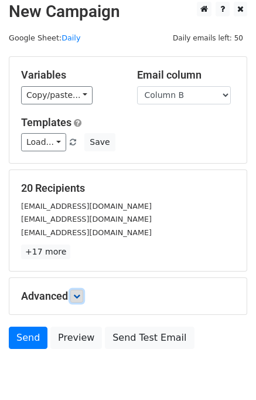  I want to click on button: Save, so click(100, 142).